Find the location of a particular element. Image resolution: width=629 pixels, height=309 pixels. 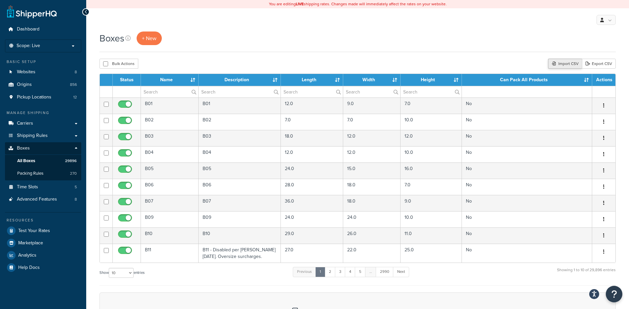

td: B07 is located at coordinates (240, 203).